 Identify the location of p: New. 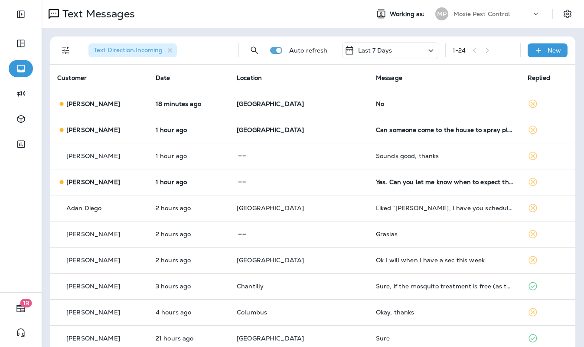
(555, 50).